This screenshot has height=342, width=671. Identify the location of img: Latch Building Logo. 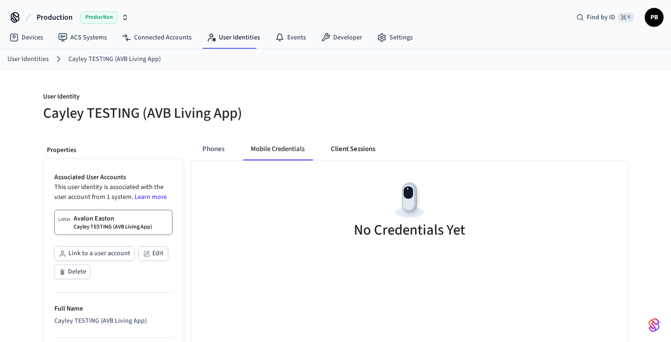
(64, 219).